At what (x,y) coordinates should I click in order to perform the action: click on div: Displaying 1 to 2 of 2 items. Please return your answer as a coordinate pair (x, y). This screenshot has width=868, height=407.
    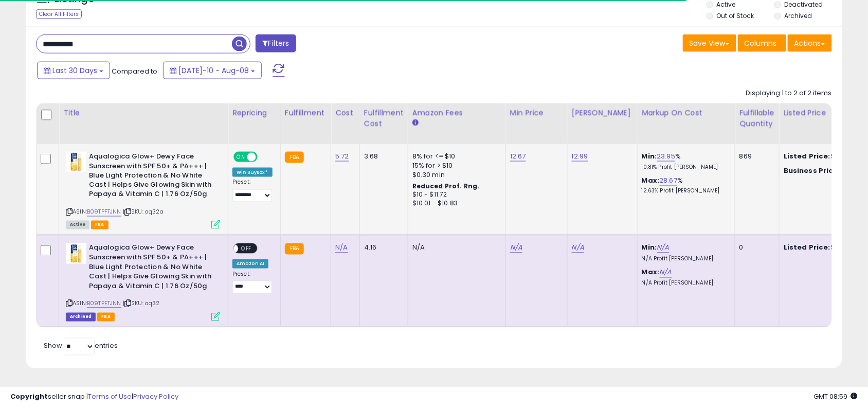
    Looking at the image, I should click on (789, 93).